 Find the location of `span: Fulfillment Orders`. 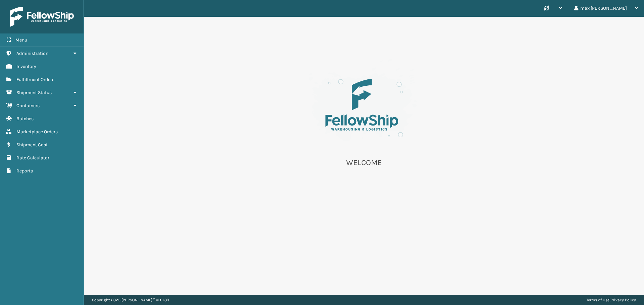

span: Fulfillment Orders is located at coordinates (35, 79).